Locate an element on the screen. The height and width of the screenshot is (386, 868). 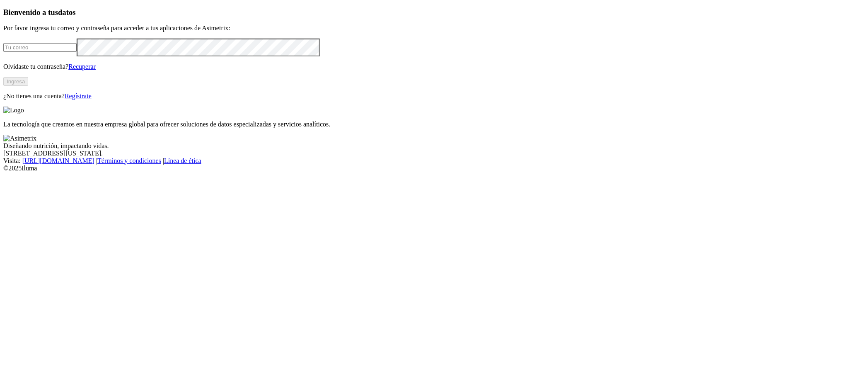
input: Tu correo is located at coordinates (39, 48).